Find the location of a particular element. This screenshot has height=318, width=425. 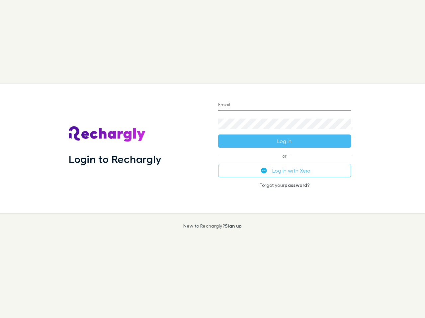

button: Log in with Xero is located at coordinates (284, 171).